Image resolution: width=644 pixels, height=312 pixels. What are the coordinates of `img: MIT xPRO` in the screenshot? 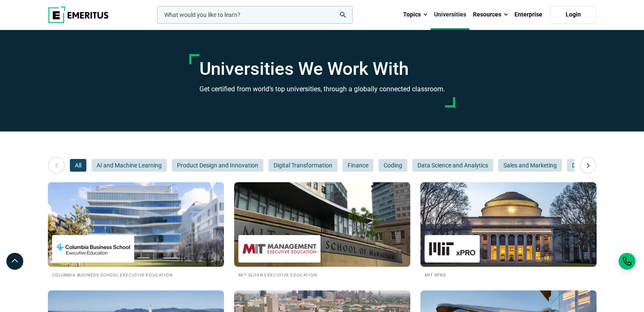 It's located at (452, 249).